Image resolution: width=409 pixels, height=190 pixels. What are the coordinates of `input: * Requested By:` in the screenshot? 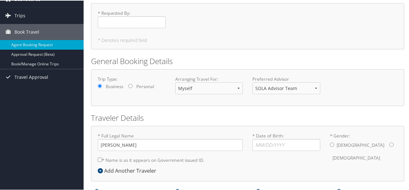 It's located at (131, 22).